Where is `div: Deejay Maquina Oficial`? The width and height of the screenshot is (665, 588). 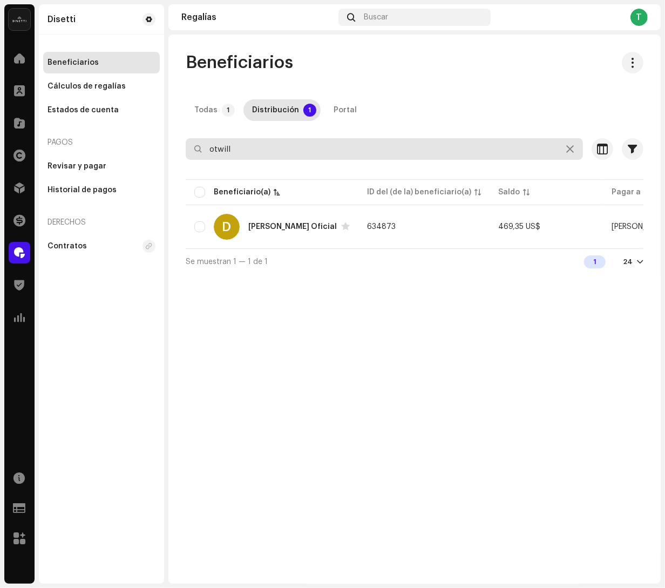 div: Deejay Maquina Oficial is located at coordinates (292, 227).